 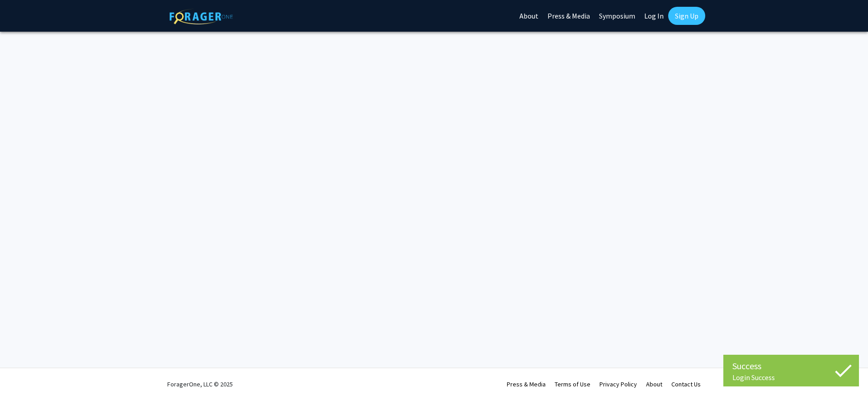 What do you see at coordinates (654, 384) in the screenshot?
I see `a: About` at bounding box center [654, 384].